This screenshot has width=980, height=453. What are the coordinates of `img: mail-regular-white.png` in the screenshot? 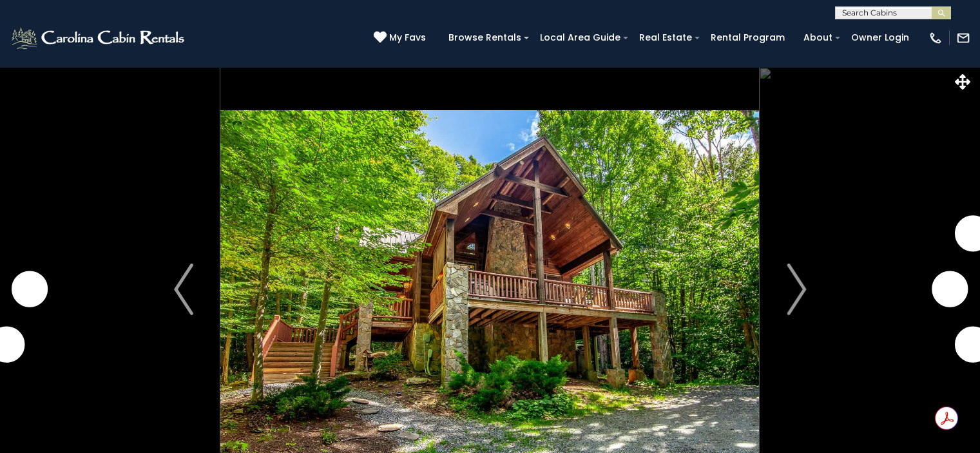 It's located at (963, 38).